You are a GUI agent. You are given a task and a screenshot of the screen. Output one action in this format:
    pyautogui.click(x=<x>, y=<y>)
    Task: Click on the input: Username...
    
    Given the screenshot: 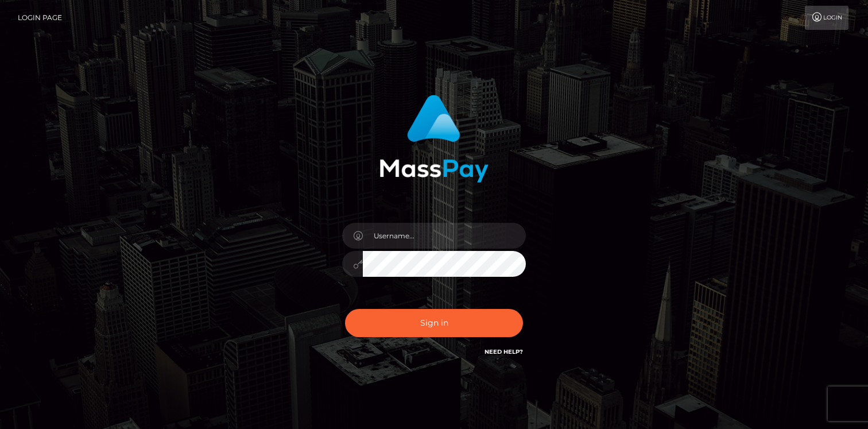 What is the action you would take?
    pyautogui.click(x=444, y=236)
    